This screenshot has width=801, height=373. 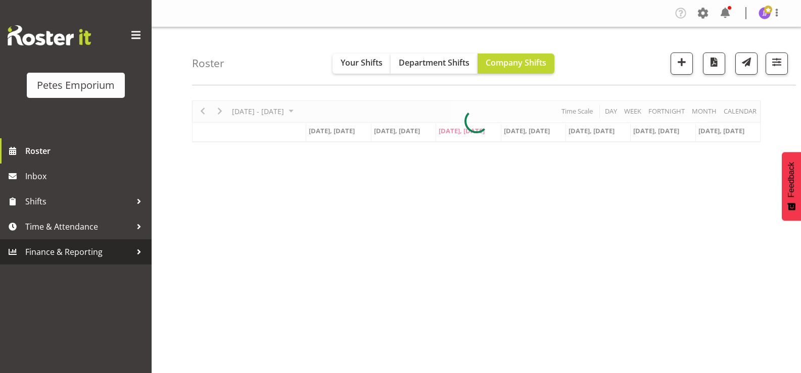 I want to click on button: Feedback - Show survey, so click(x=791, y=186).